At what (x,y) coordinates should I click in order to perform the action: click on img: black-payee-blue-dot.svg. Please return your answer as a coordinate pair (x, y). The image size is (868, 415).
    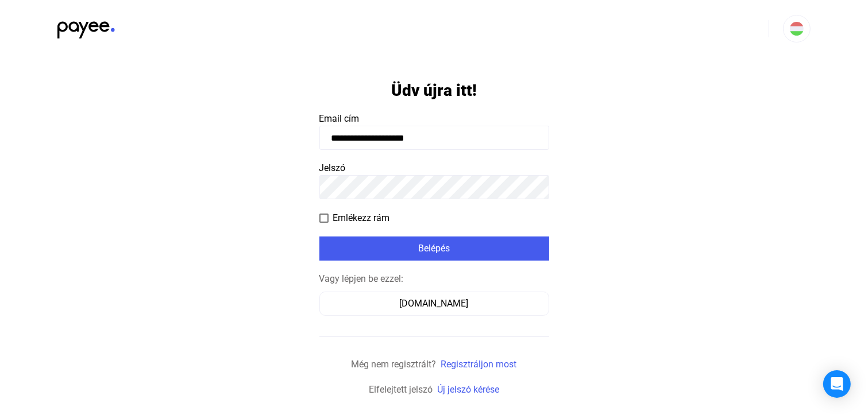
    Looking at the image, I should click on (86, 26).